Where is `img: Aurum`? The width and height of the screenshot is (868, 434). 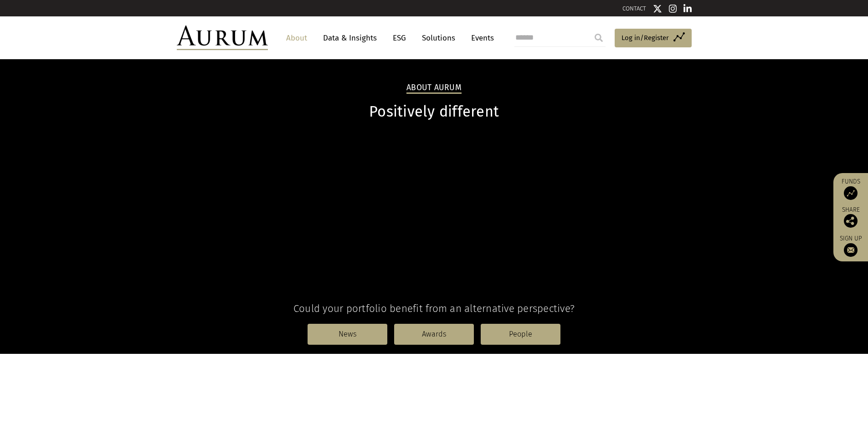 img: Aurum is located at coordinates (222, 38).